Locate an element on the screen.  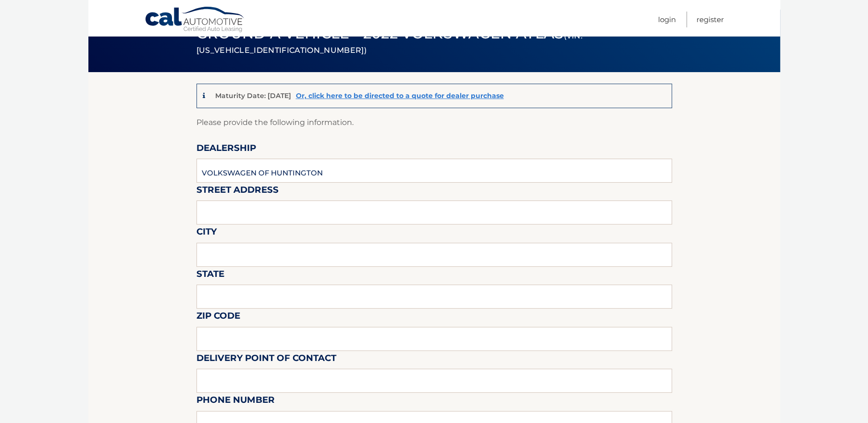
label: Zip Code is located at coordinates (218, 317).